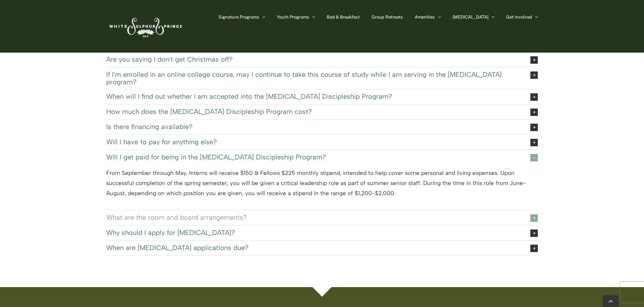  I want to click on span: If I'm enrolled in an online college course, may I continue to take this course of study while I ..., so click(313, 78).